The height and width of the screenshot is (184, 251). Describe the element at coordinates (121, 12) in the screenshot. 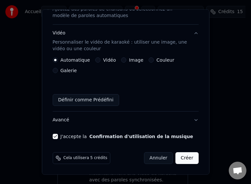

I see `p: Ajoutez des paroles de chansons ou sélectionnez un modèle de paroles automatiques` at that location.